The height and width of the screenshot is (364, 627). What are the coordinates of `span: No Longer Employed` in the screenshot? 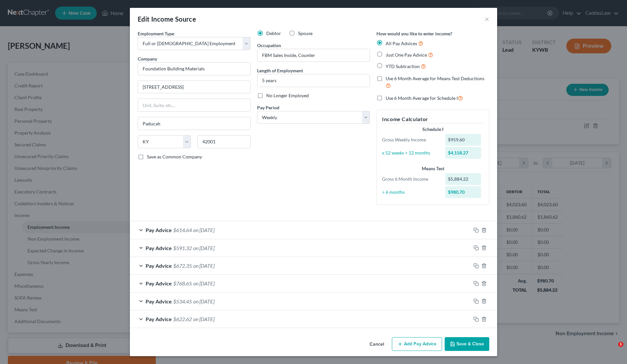 It's located at (288, 95).